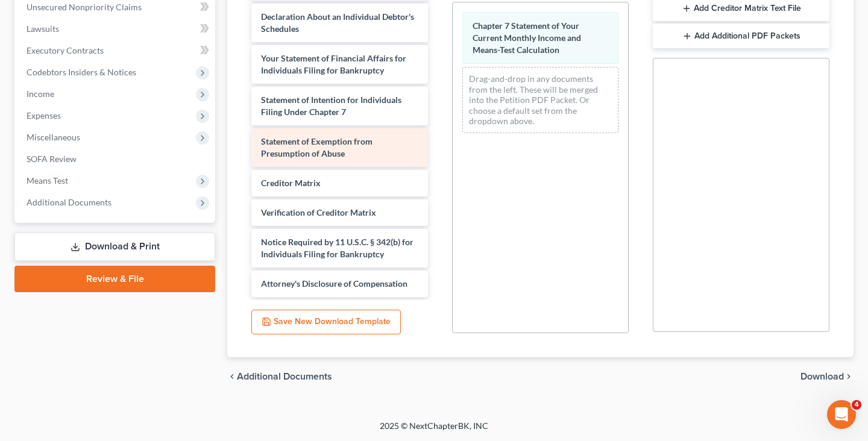 This screenshot has height=441, width=868. Describe the element at coordinates (290, 182) in the screenshot. I see `span: Creditor Matrix` at that location.